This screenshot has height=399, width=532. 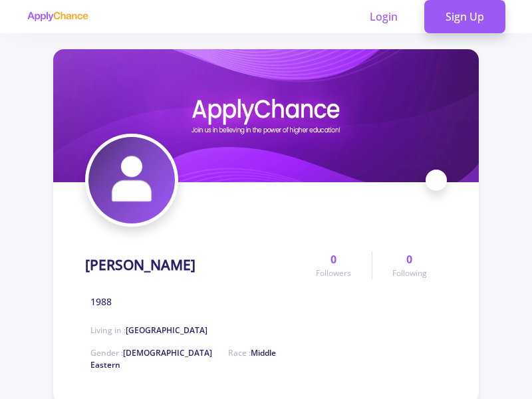 I want to click on a: 0Followers, so click(x=333, y=265).